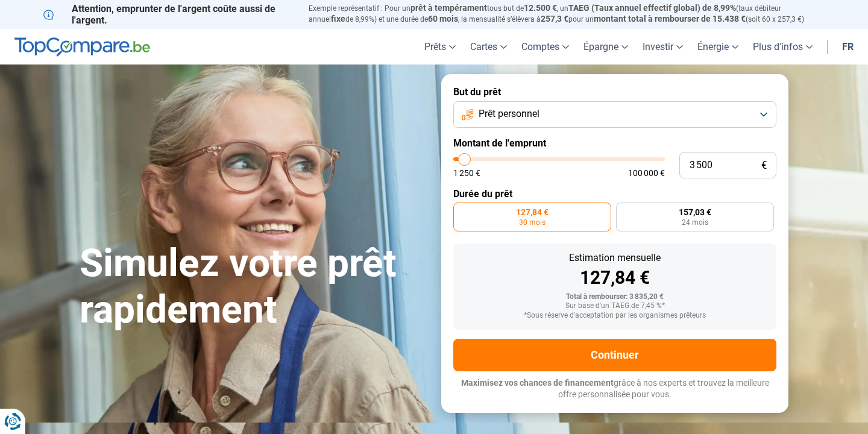 The width and height of the screenshot is (868, 434). I want to click on p: Exemple représentatif : Pour un tous but de , un (taux débiteur annuel de 8,99%) et une durée de ..., so click(567, 14).